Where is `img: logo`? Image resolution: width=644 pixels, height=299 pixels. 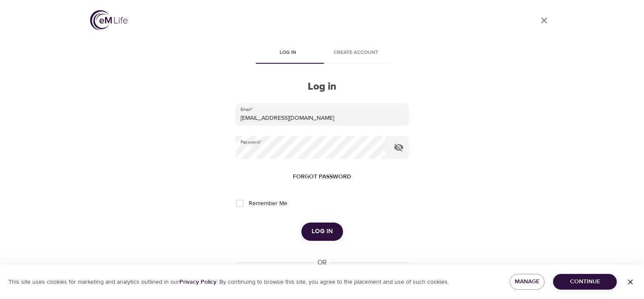
img: logo is located at coordinates (109, 20).